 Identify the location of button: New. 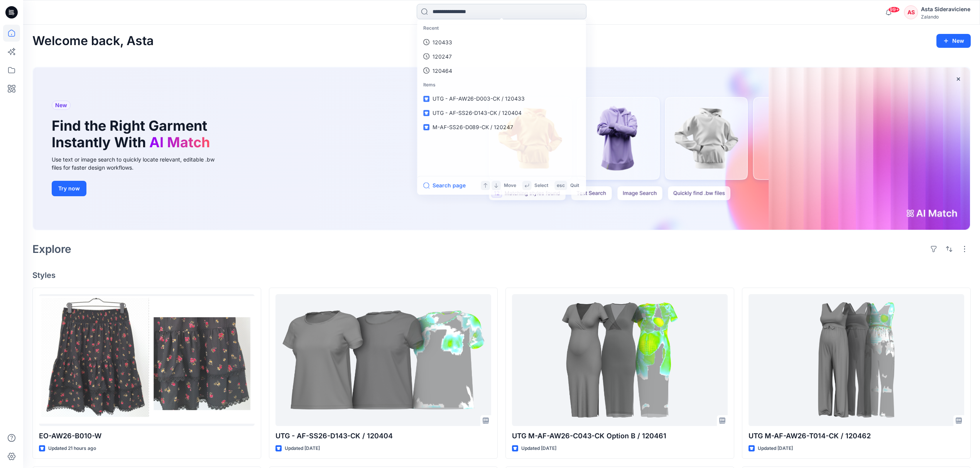
(953, 41).